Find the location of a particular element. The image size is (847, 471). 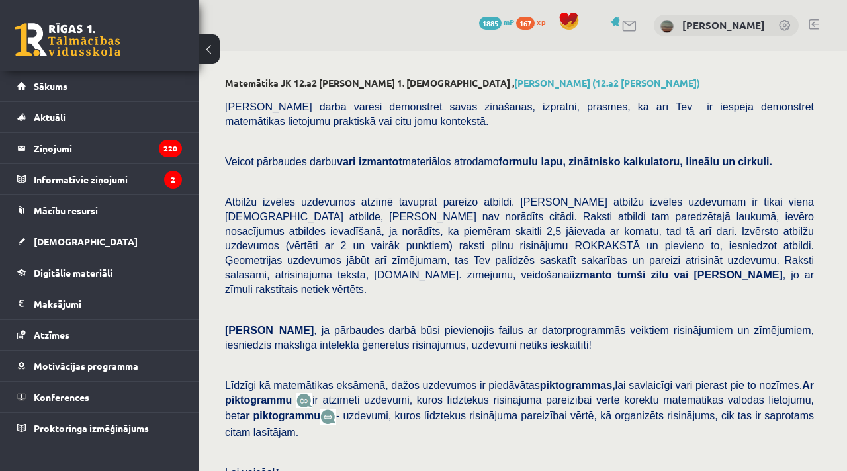

i: 2 is located at coordinates (173, 179).